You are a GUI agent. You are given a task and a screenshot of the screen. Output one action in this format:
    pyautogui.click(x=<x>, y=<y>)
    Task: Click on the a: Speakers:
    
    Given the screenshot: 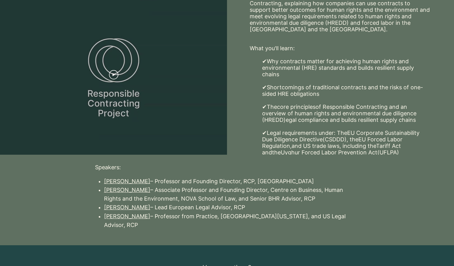 What is the action you would take?
    pyautogui.click(x=108, y=167)
    